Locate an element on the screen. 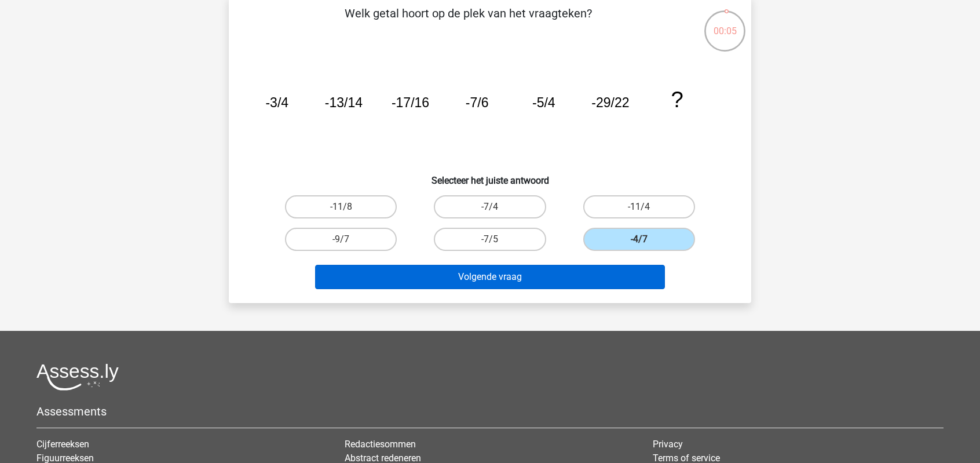 This screenshot has width=980, height=463. tspan: -13/14 is located at coordinates (344, 102).